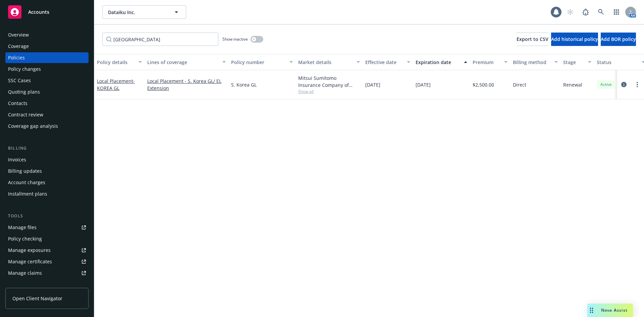  What do you see at coordinates (591, 310) in the screenshot?
I see `div: Drag to move` at bounding box center [591, 310].